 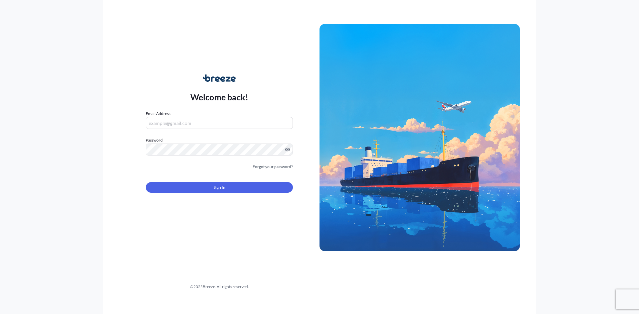 What do you see at coordinates (219, 97) in the screenshot?
I see `p: Welcome back!` at bounding box center [219, 97].